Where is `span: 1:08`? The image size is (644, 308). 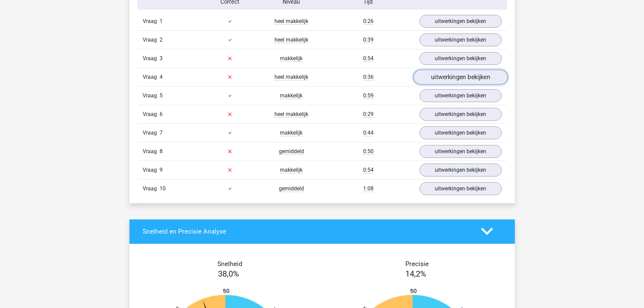 span: 1:08 is located at coordinates (368, 188).